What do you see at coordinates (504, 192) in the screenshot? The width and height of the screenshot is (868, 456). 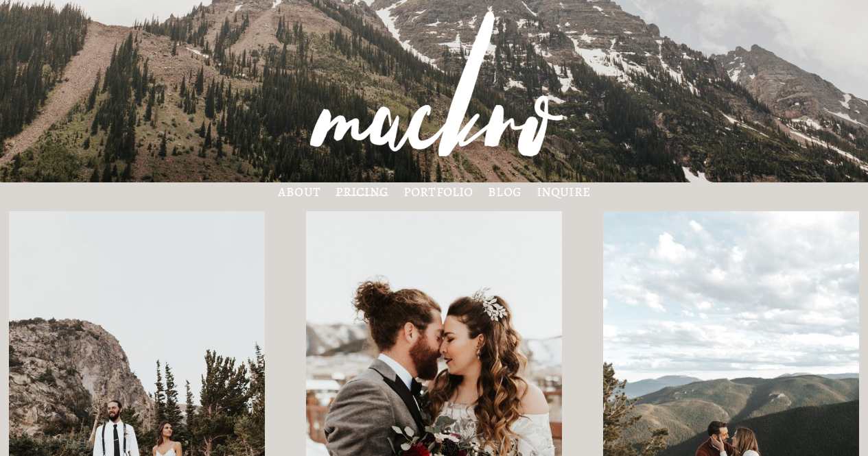 I see `a: blog` at bounding box center [504, 192].